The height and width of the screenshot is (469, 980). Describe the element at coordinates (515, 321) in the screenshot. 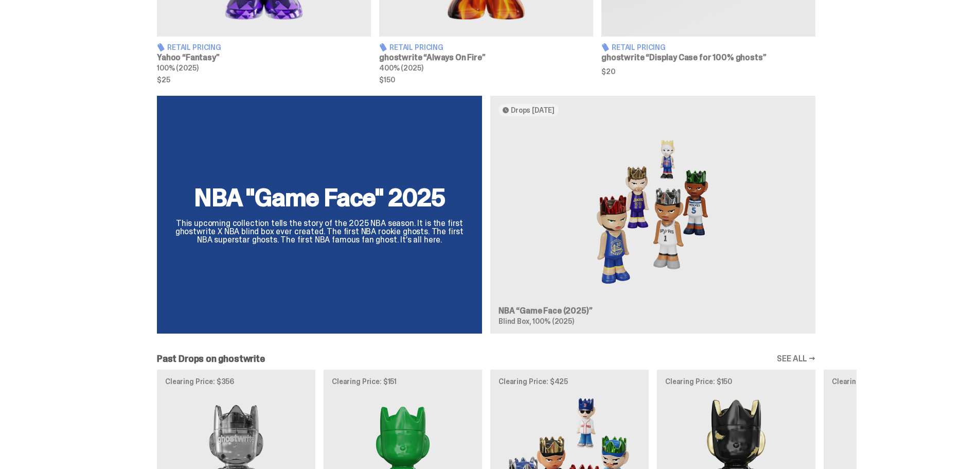

I see `span: Blind Box,` at that location.